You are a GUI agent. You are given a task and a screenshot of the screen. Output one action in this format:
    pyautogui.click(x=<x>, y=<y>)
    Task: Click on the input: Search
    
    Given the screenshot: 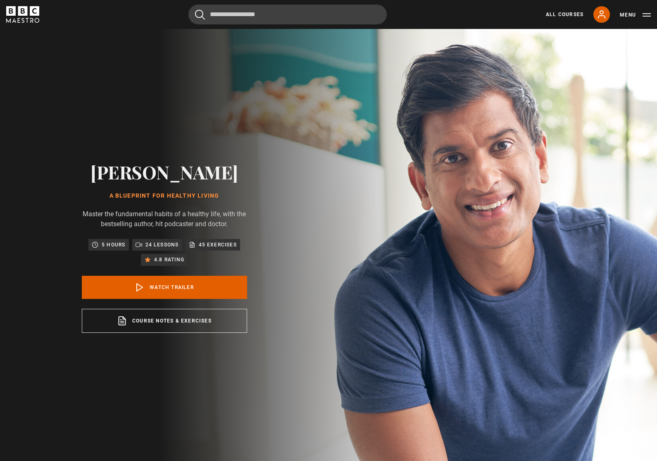 What is the action you would take?
    pyautogui.click(x=288, y=14)
    